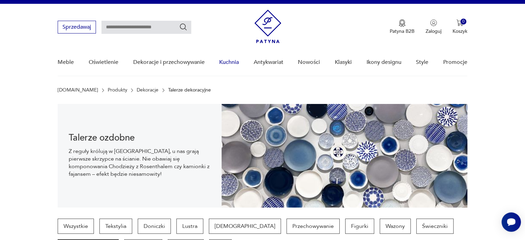 The image size is (525, 240). Describe the element at coordinates (116, 226) in the screenshot. I see `a: Tekstylia` at that location.